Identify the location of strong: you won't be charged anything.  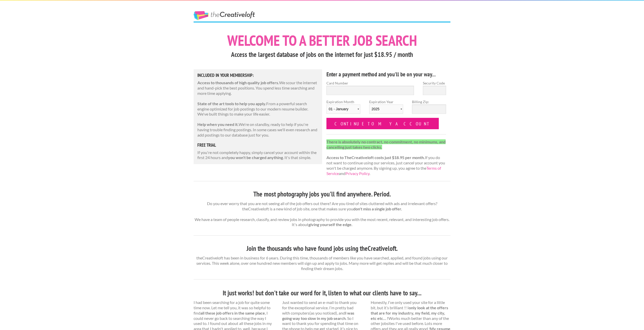
(255, 157).